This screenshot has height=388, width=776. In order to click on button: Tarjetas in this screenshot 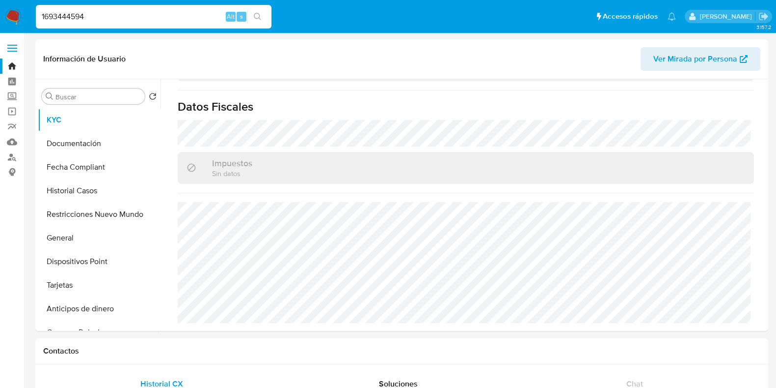, I will do `click(99, 285)`.